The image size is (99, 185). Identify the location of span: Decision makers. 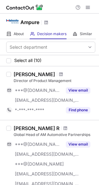
(51, 34).